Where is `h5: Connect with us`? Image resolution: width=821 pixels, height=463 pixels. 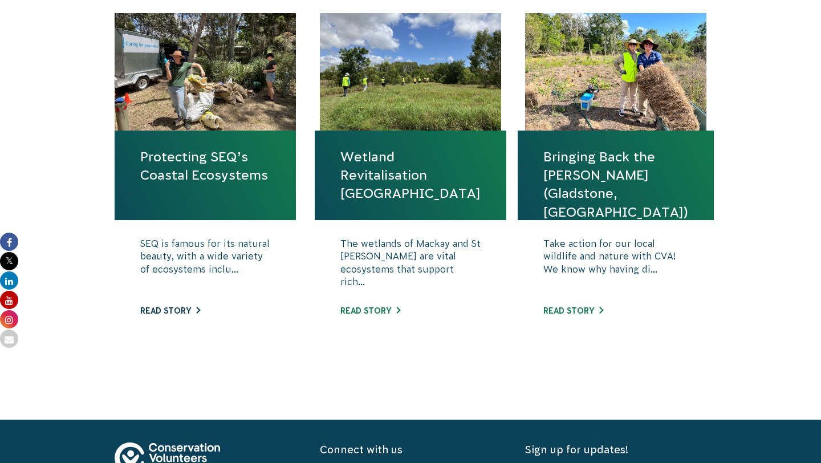
h5: Connect with us is located at coordinates (411, 449).